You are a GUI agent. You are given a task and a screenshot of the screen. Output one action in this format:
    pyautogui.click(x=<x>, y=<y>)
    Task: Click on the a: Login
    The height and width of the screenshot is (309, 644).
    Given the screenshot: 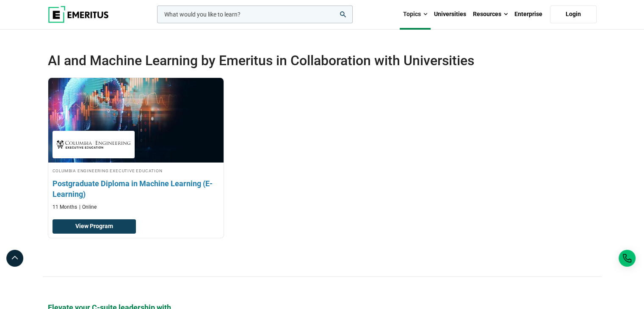 What is the action you would take?
    pyautogui.click(x=574, y=14)
    